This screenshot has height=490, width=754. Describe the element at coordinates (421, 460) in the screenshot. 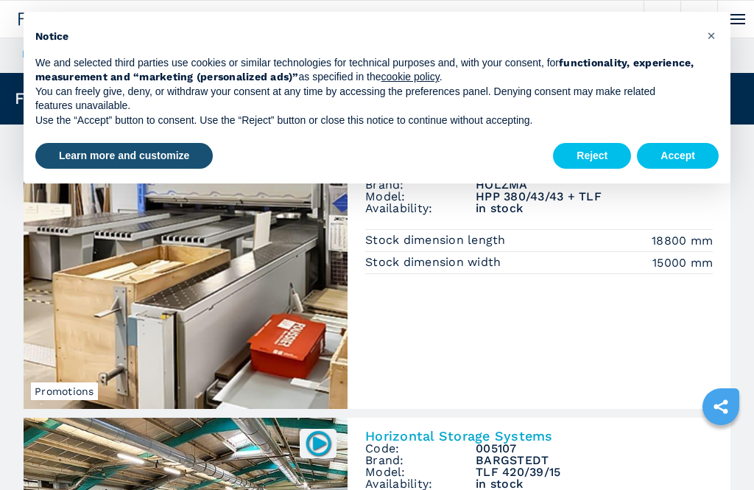

I see `span: Brand:` at that location.